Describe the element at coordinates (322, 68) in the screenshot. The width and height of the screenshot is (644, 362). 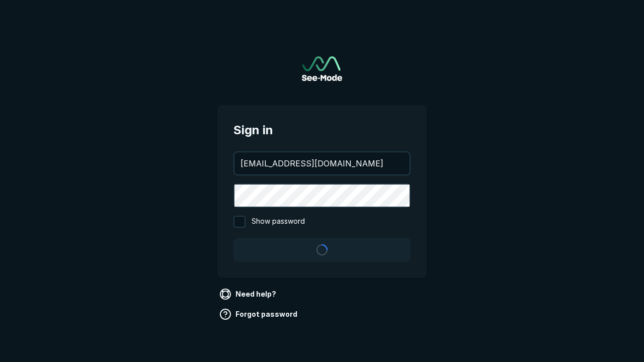
I see `img: See-Mode Logo` at that location.